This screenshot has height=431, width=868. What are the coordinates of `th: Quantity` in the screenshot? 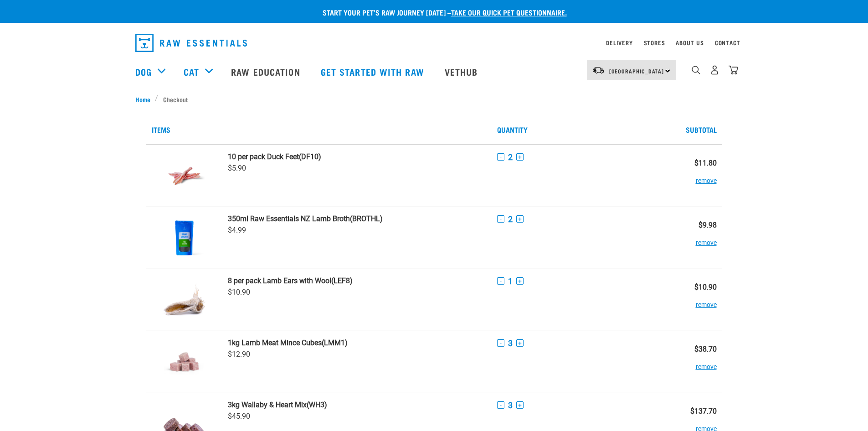 It's located at (578, 130).